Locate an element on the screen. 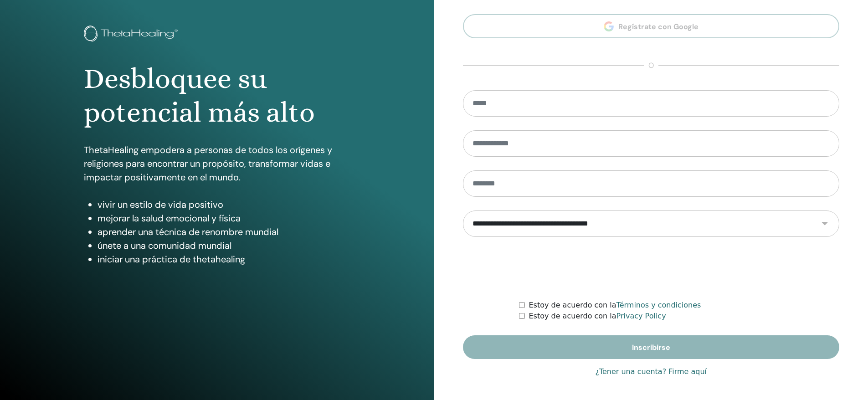  span: o is located at coordinates (651, 65).